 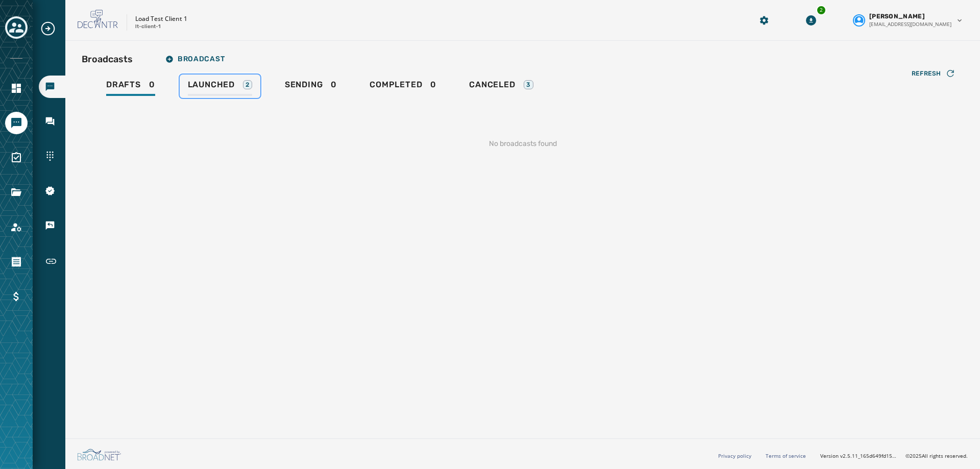 What do you see at coordinates (52, 225) in the screenshot?
I see `a: Navigate to Keywords & Responders` at bounding box center [52, 225].